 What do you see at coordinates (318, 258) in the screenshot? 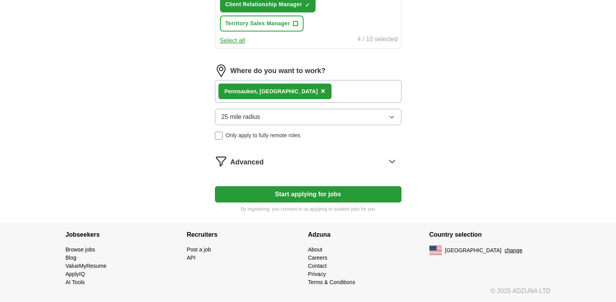
I see `a: Careers` at bounding box center [318, 258].